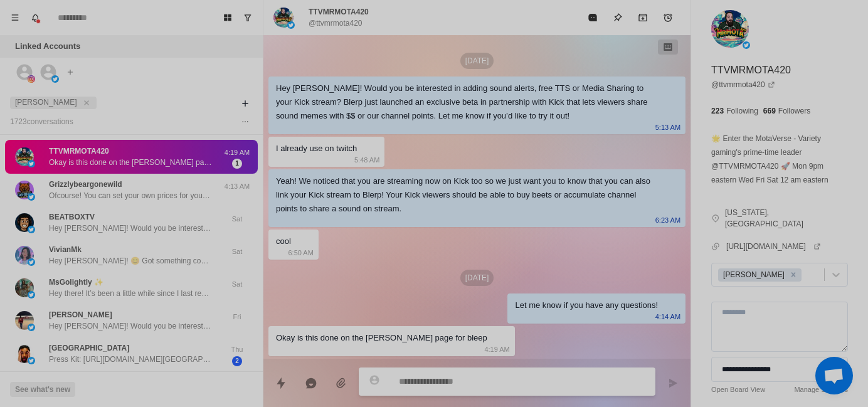 The width and height of the screenshot is (868, 407). I want to click on button: Send message, so click(673, 383).